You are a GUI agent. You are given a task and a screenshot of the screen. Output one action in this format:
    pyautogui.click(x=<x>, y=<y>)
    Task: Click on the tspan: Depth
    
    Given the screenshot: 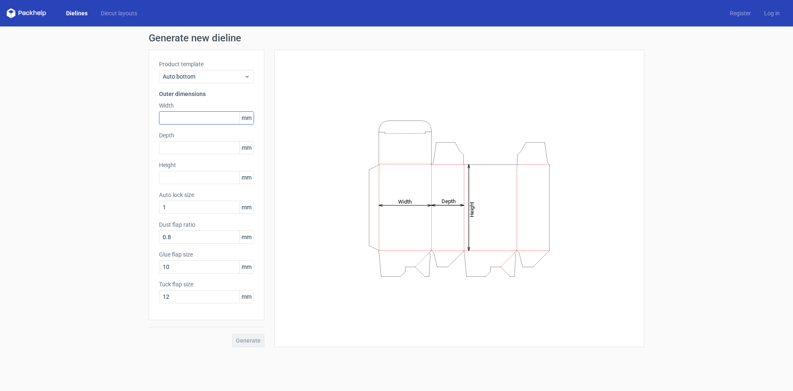 What is the action you would take?
    pyautogui.click(x=449, y=201)
    